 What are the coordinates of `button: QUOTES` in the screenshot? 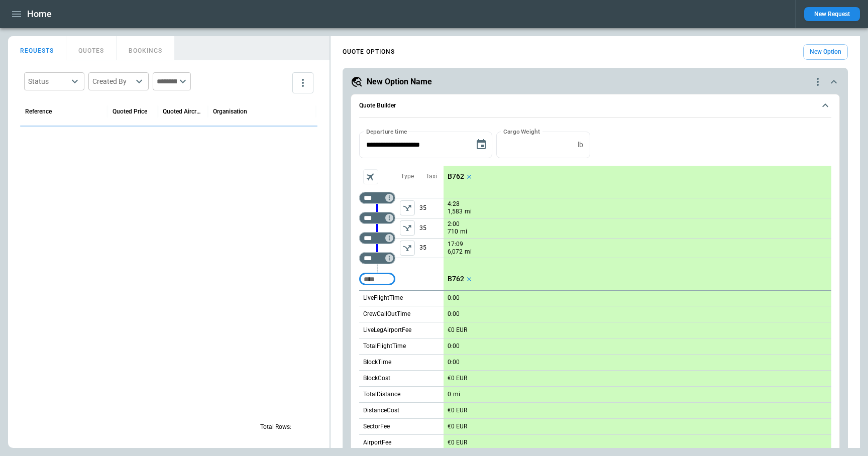 It's located at (92, 48).